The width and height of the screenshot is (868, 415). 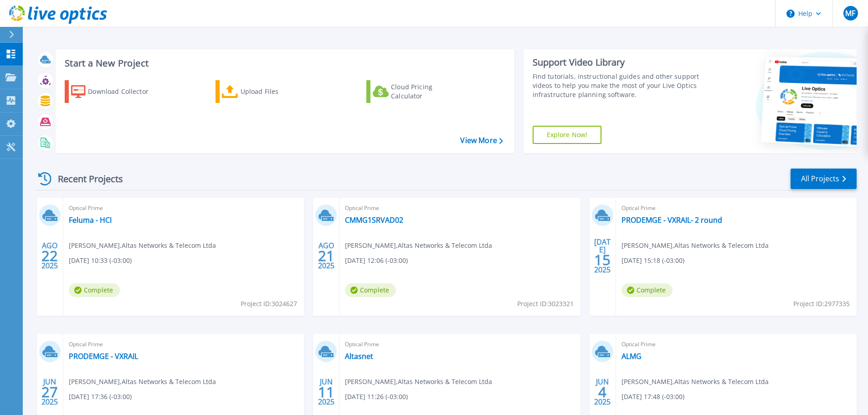 What do you see at coordinates (359, 357) in the screenshot?
I see `a: Altasnet` at bounding box center [359, 357].